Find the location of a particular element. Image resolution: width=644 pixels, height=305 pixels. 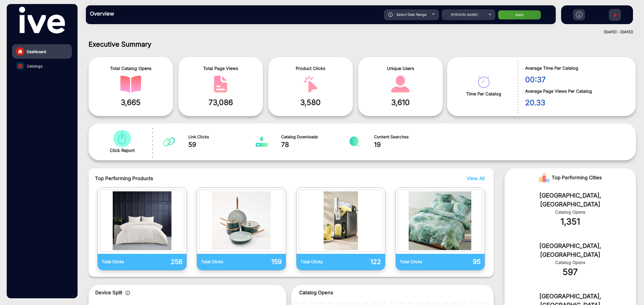

h3: Overview is located at coordinates (127, 14).